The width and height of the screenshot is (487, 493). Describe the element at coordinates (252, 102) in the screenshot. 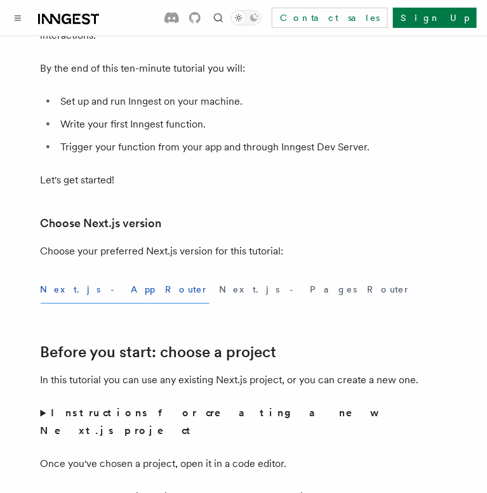

I see `li: Set up and run Inngest on your machine.` at that location.